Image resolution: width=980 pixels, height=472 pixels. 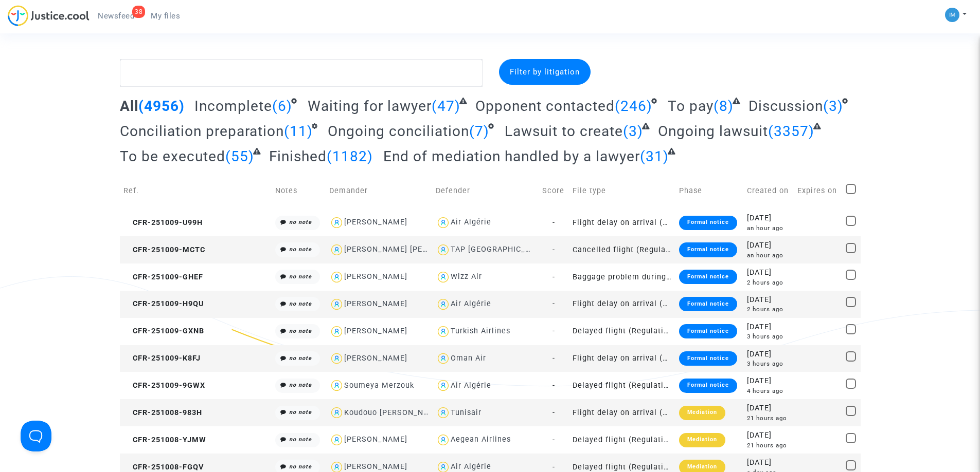 What do you see at coordinates (545, 106) in the screenshot?
I see `span: Opponent contacted` at bounding box center [545, 106].